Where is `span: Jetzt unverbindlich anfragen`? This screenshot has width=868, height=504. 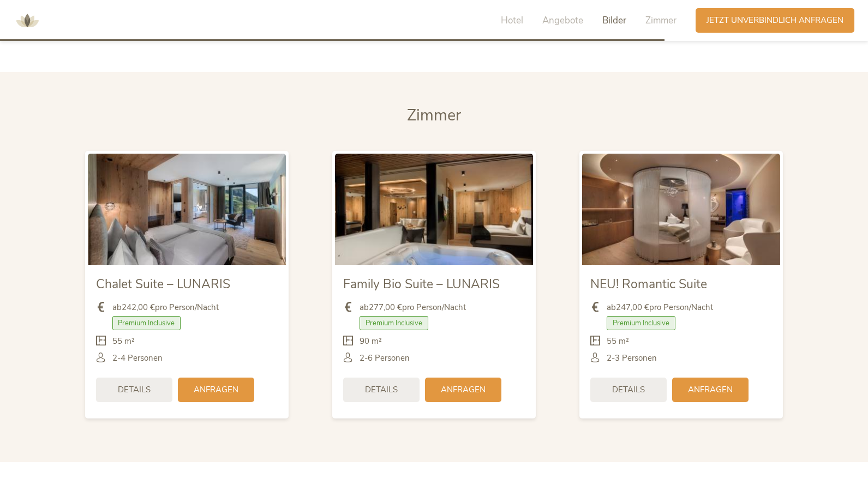 span: Jetzt unverbindlich anfragen is located at coordinates (774, 20).